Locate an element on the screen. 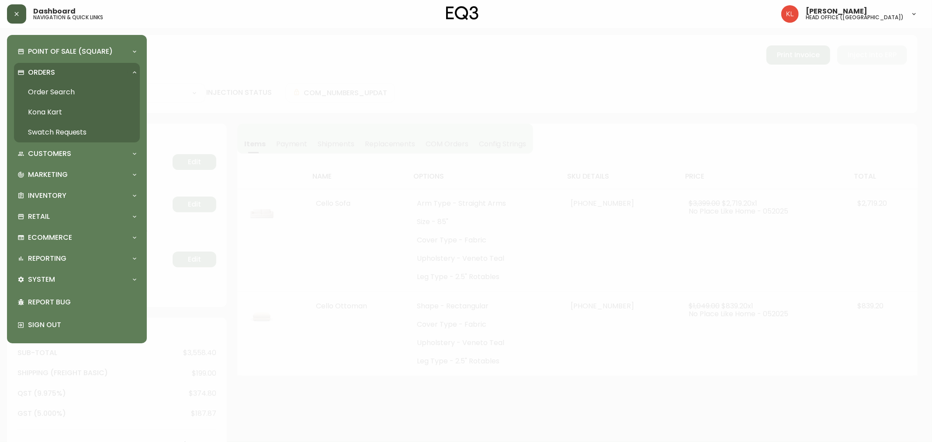 The width and height of the screenshot is (932, 442). div: Customers is located at coordinates (77, 154).